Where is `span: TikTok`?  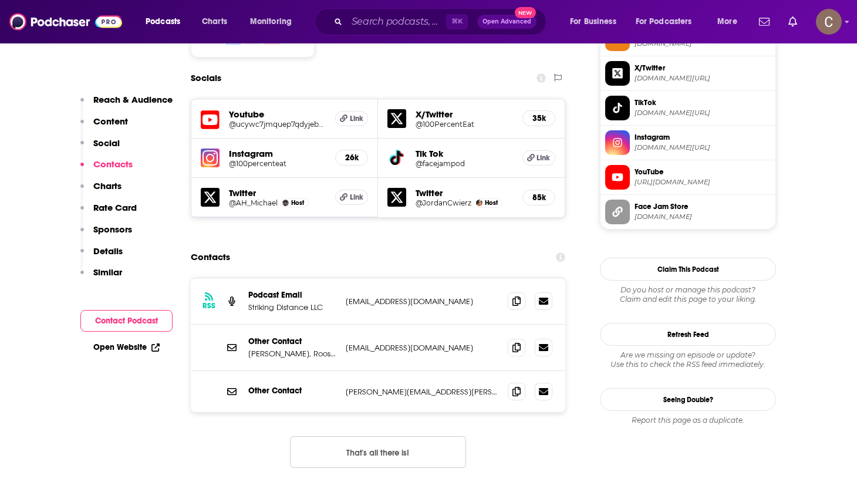
span: TikTok is located at coordinates (703, 103).